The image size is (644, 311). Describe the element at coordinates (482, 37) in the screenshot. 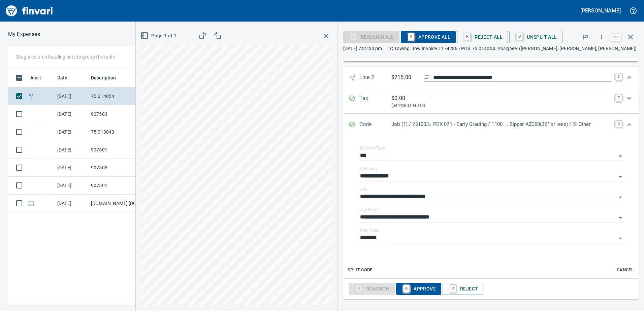

I see `button: RReject All` at that location.